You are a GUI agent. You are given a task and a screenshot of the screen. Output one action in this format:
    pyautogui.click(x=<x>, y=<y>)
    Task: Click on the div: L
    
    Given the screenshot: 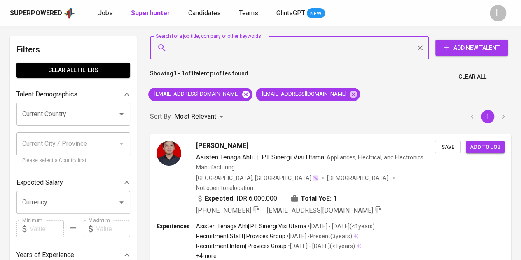 What is the action you would take?
    pyautogui.click(x=498, y=13)
    